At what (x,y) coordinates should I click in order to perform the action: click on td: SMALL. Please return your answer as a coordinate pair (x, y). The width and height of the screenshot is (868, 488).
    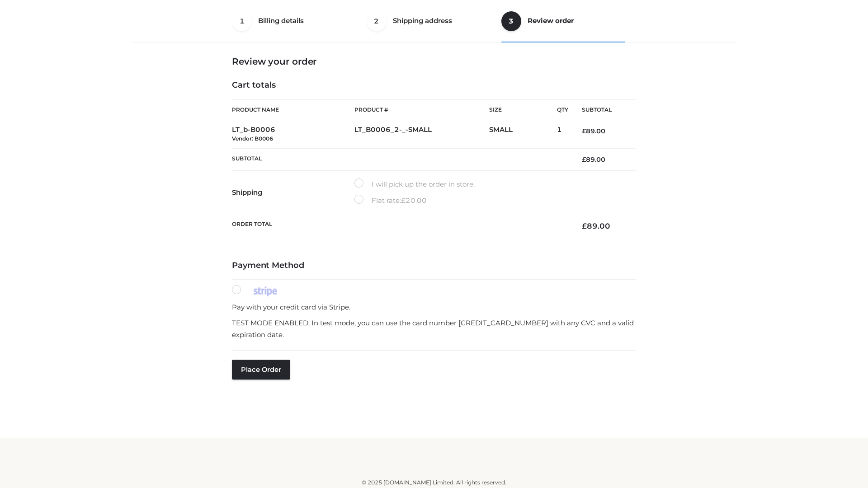
    Looking at the image, I should click on (523, 134).